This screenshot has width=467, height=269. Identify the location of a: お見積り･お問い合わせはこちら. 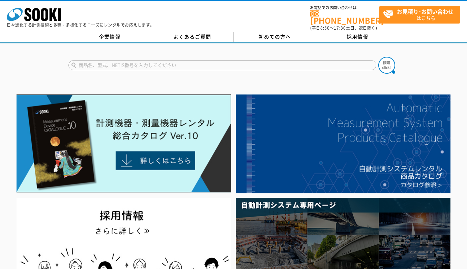
(419, 14).